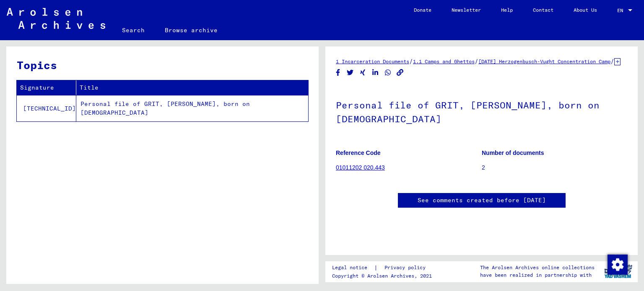 This screenshot has width=644, height=291. I want to click on a: 01011202 020.443, so click(360, 168).